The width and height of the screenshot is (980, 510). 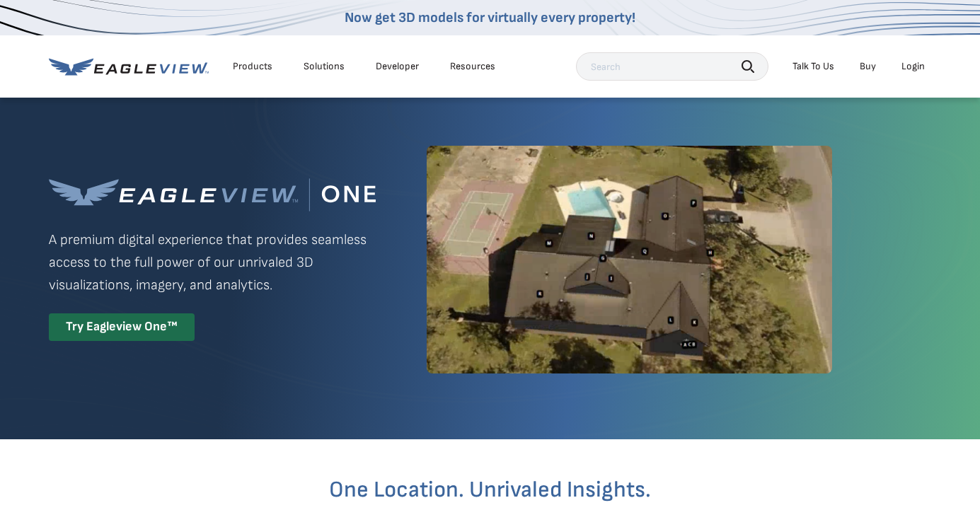 I want to click on img: Eagleview One™, so click(x=212, y=194).